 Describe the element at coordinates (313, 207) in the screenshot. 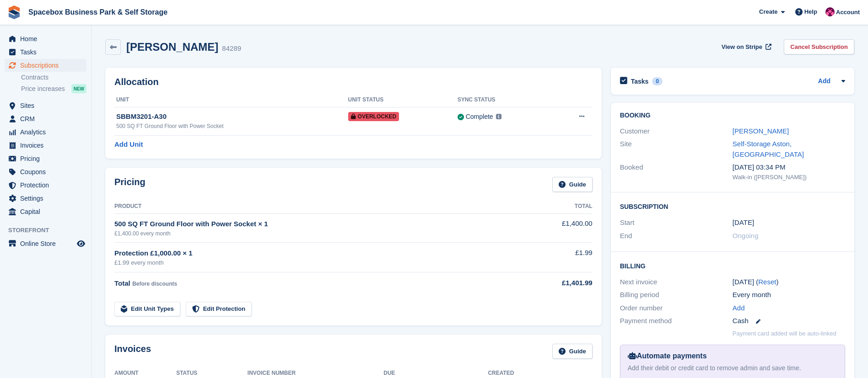

I see `th: Product` at that location.